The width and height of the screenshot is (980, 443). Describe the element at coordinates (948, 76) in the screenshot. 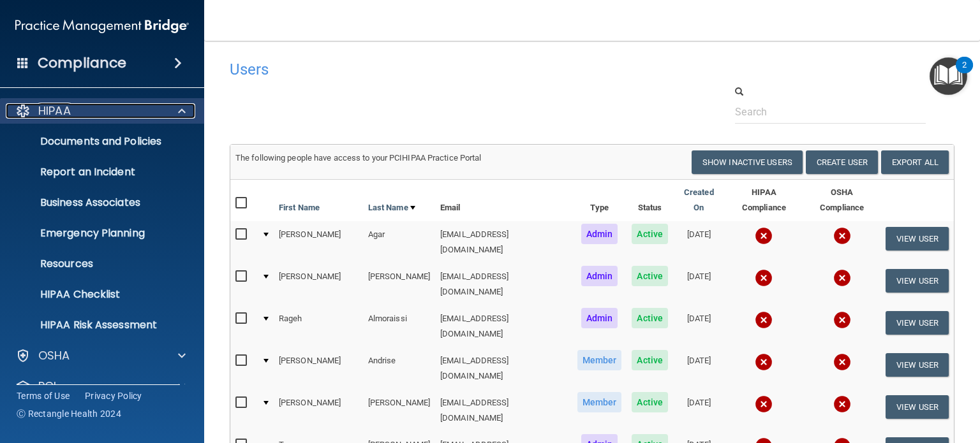

I see `button: Open Resource Center, 2 new notifications` at that location.